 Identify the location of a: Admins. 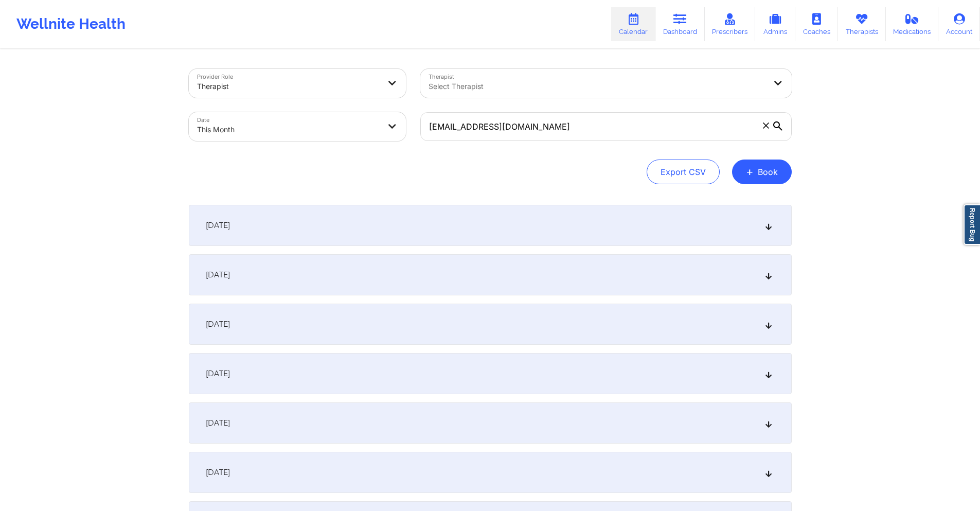
(775, 24).